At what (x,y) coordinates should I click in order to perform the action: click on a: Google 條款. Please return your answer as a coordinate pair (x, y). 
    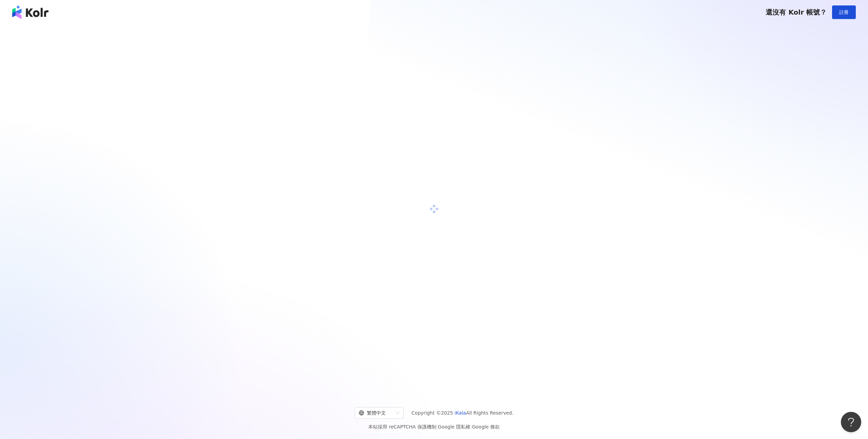
    Looking at the image, I should click on (486, 426).